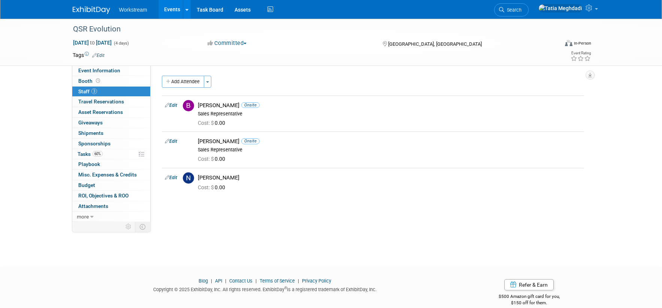  What do you see at coordinates (309, 29) in the screenshot?
I see `div: QSR Evolution` at bounding box center [309, 29].